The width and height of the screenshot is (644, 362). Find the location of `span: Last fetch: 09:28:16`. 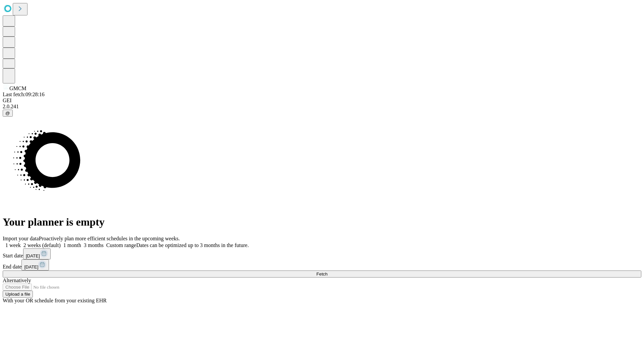

span: Last fetch: 09:28:16 is located at coordinates (23, 94).